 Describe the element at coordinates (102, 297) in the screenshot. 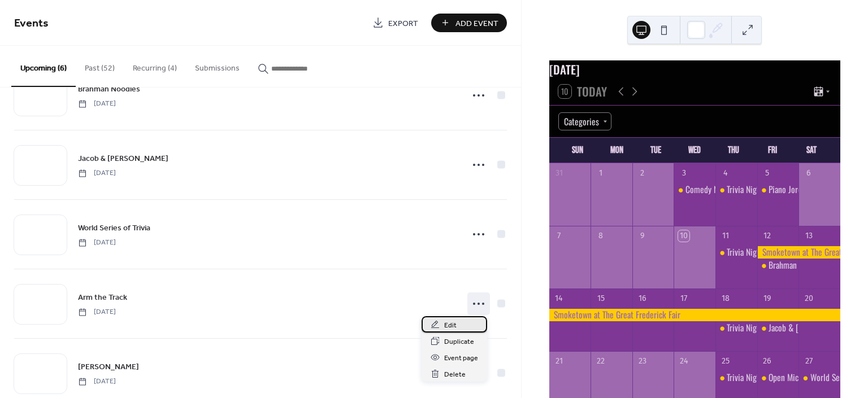

I see `a: Arm the Track` at that location.